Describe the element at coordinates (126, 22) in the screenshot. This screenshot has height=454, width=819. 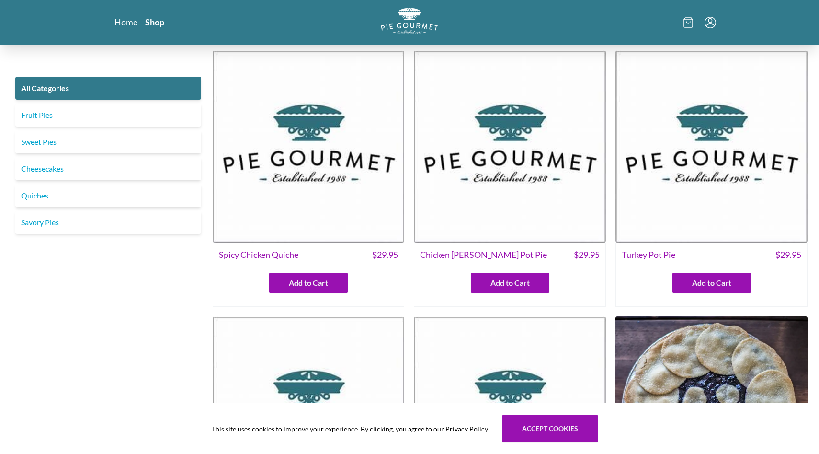
I see `a: Home` at that location.